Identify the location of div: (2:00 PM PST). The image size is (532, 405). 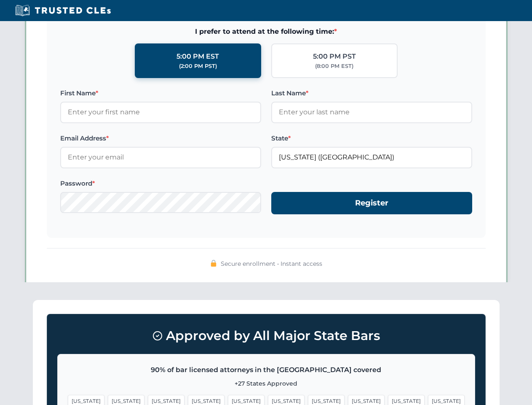
(198, 66).